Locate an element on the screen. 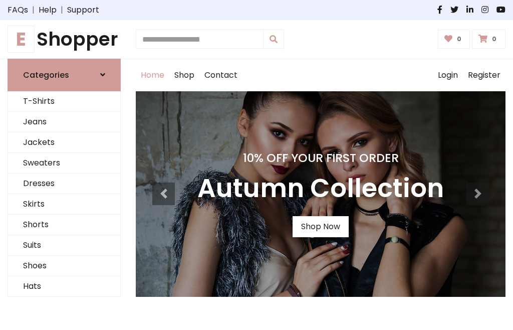 The image size is (513, 330). a: Suits is located at coordinates (64, 245).